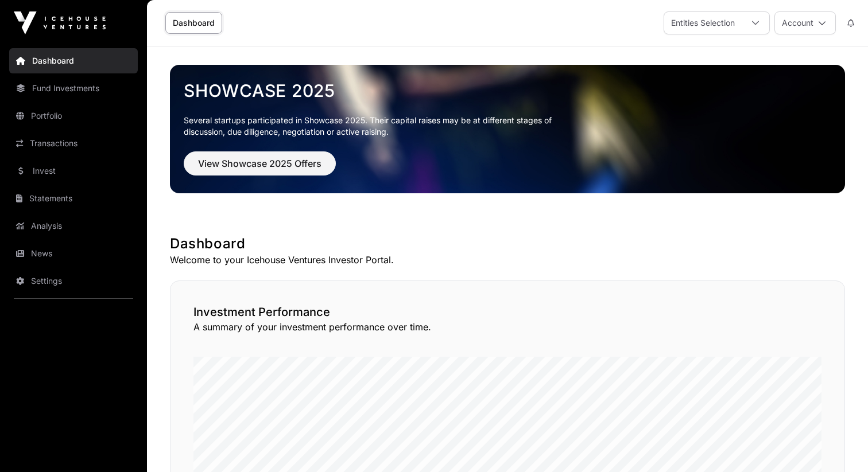 The height and width of the screenshot is (472, 868). I want to click on a: News, so click(73, 253).